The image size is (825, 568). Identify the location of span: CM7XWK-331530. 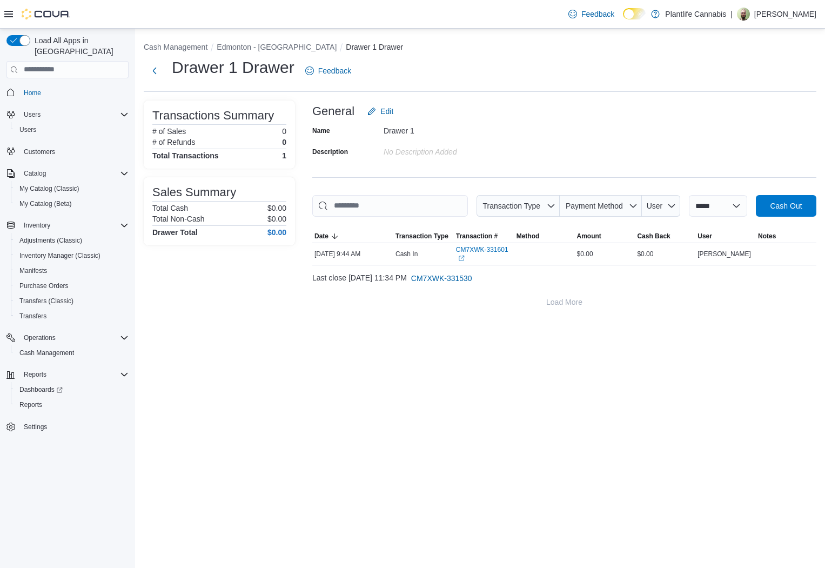
(442, 278).